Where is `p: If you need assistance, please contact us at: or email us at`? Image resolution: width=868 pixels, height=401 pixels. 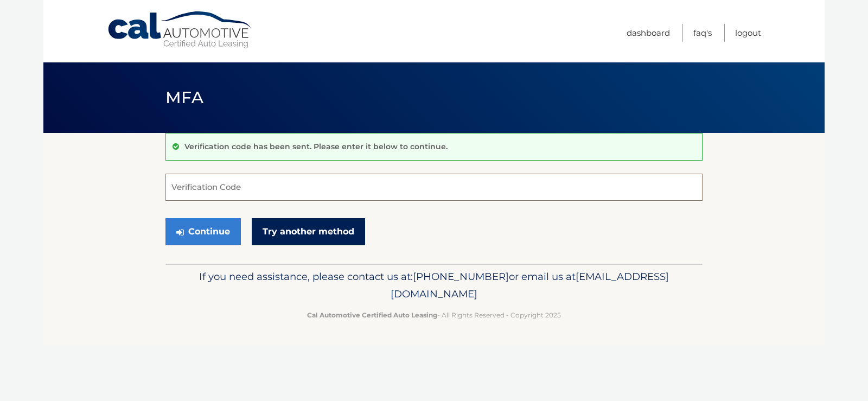 p: If you need assistance, please contact us at: or email us at is located at coordinates (434, 286).